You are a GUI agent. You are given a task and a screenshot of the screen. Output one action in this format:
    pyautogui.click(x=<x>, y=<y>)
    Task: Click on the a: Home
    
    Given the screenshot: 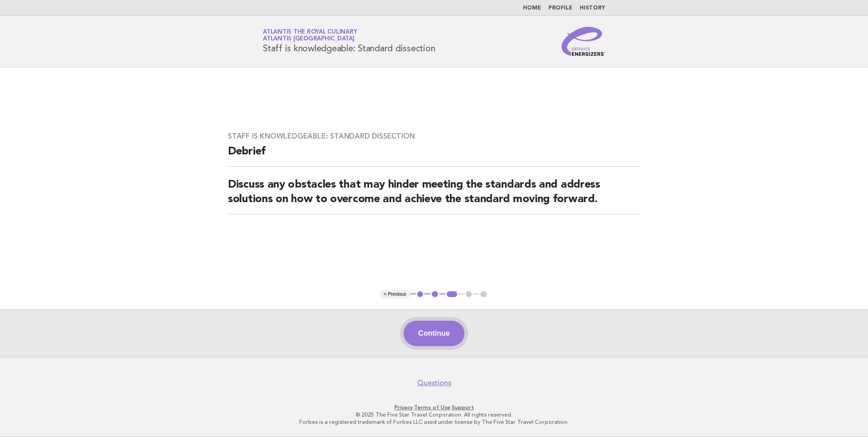 What is the action you would take?
    pyautogui.click(x=532, y=8)
    